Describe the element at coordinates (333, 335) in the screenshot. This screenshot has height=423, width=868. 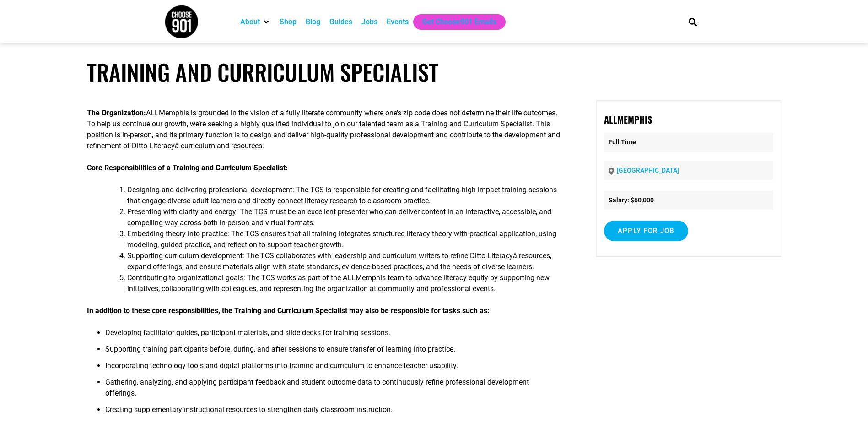
I see `li: Developing facilitator guides, participant materials, and slide decks for training sessions.` at that location.